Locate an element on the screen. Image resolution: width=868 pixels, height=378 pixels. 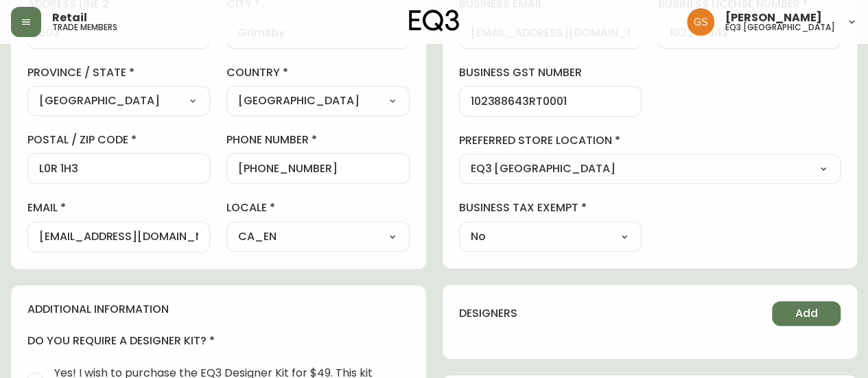
img: logo is located at coordinates (434, 20).